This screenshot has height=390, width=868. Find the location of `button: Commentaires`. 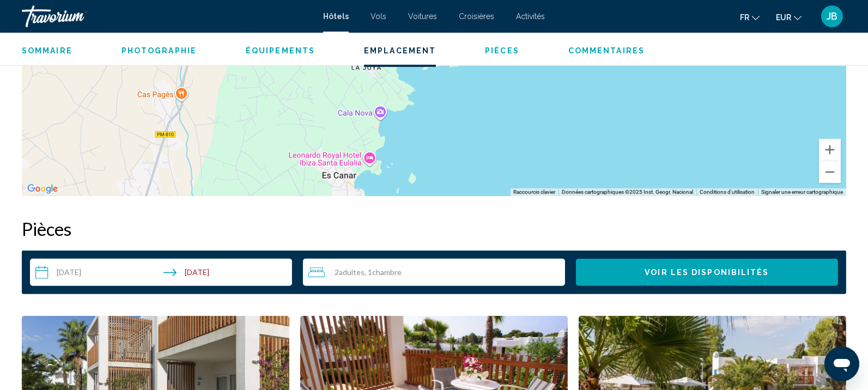

button: Commentaires is located at coordinates (607, 51).